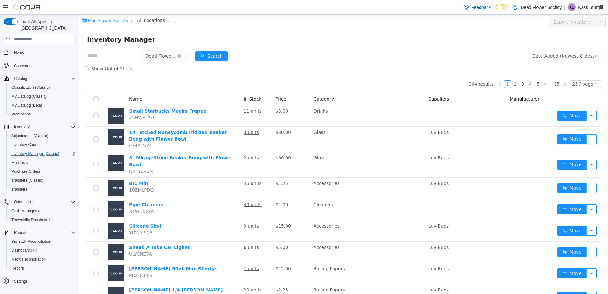  I want to click on span: Operations, so click(44, 202).